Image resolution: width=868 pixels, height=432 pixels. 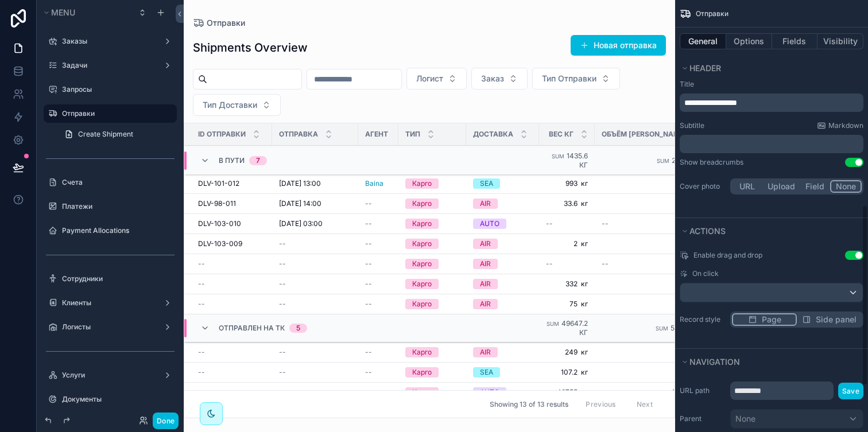 What do you see at coordinates (686, 160) in the screenshot?
I see `span: 21,98 м³` at bounding box center [686, 160].